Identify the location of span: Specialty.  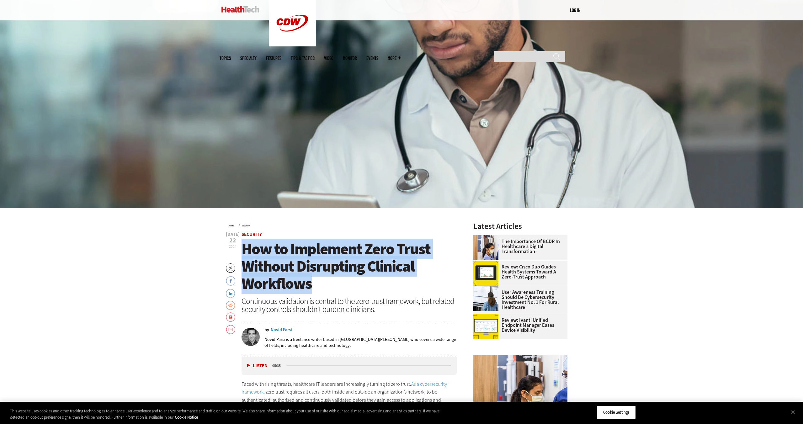
(248, 58).